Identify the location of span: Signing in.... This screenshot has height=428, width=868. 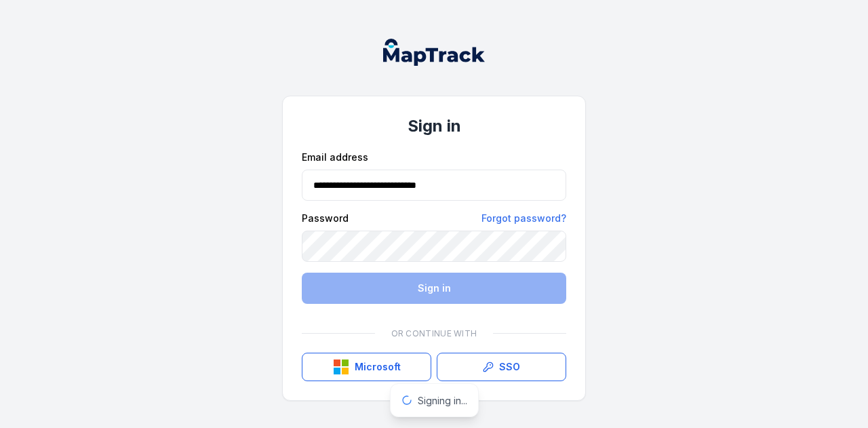
(442, 400).